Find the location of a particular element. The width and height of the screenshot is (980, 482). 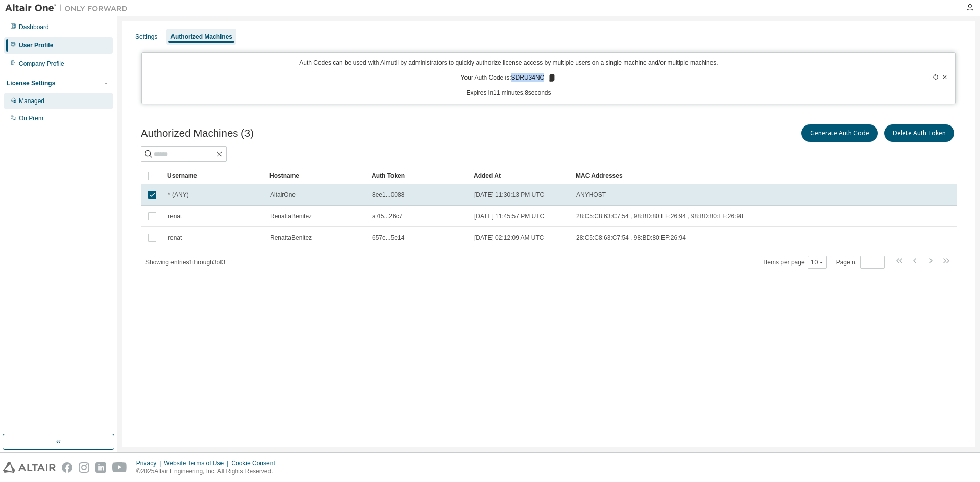

span: 28:C5:C8:63:C7:54 , 98:BD:80:EF:26:94 is located at coordinates (631, 238).